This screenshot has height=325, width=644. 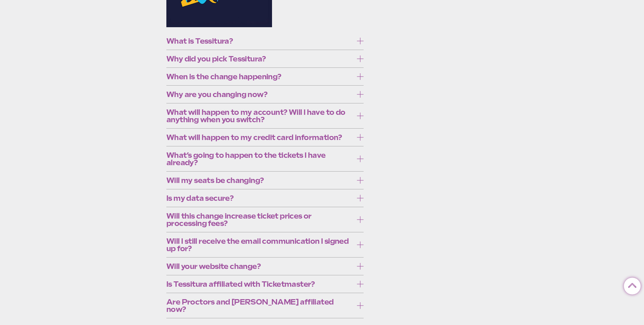 I want to click on span: What is Tessitura?, so click(x=260, y=41).